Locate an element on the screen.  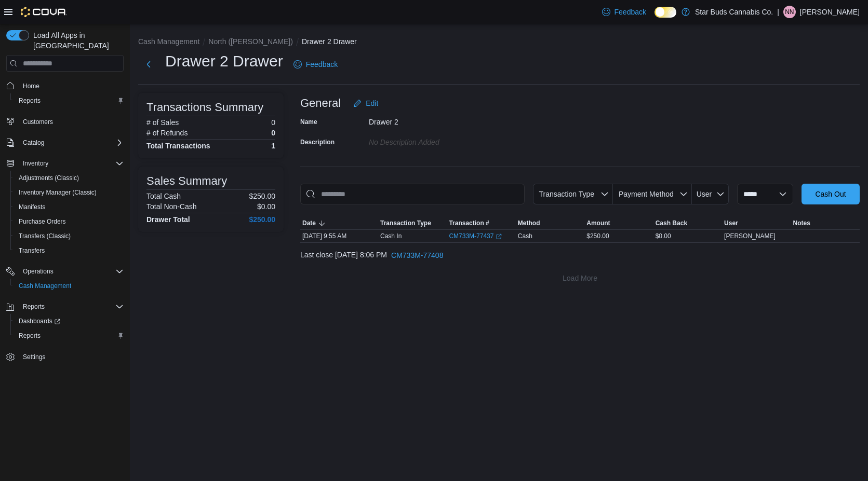
button: Adjustments (Classic) is located at coordinates (69, 178).